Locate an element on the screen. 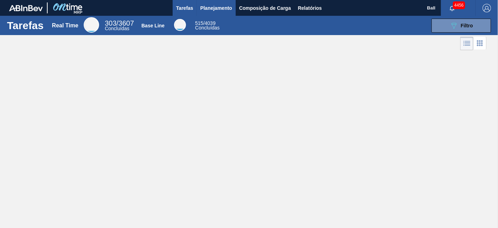 This screenshot has height=228, width=498. h1: Tarefas is located at coordinates (25, 25).